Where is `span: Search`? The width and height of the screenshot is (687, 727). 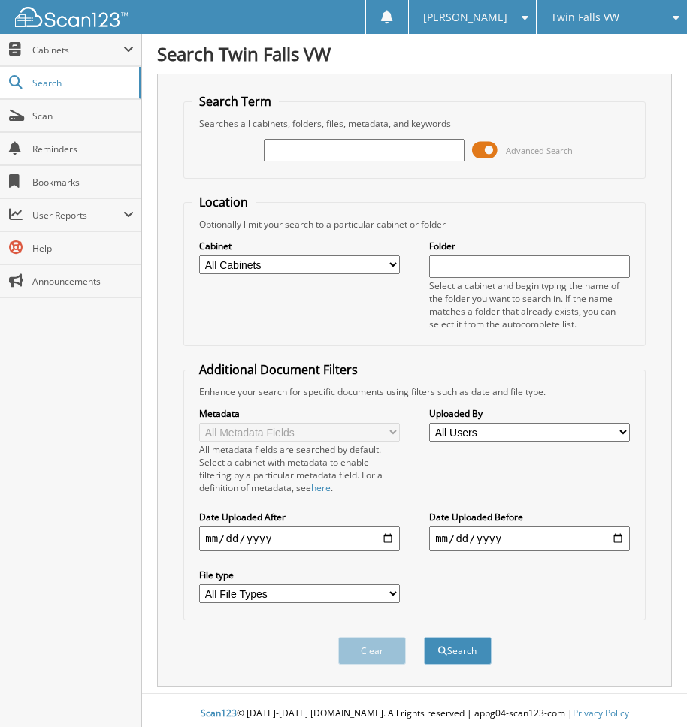
span: Search is located at coordinates (82, 83).